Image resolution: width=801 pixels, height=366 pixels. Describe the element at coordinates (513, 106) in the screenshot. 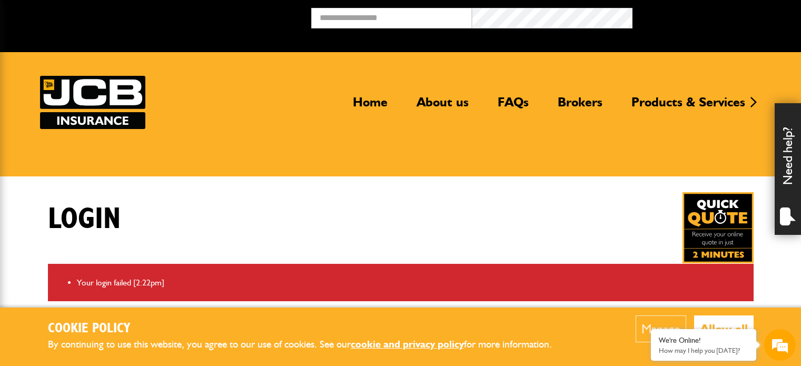

I see `a: FAQs` at that location.